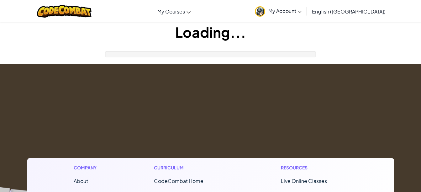  I want to click on a: My Courses, so click(174, 11).